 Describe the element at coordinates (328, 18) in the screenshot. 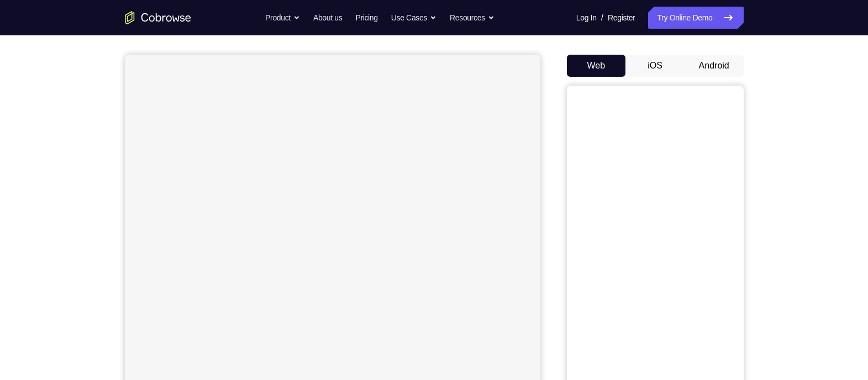

I see `a: About us` at that location.